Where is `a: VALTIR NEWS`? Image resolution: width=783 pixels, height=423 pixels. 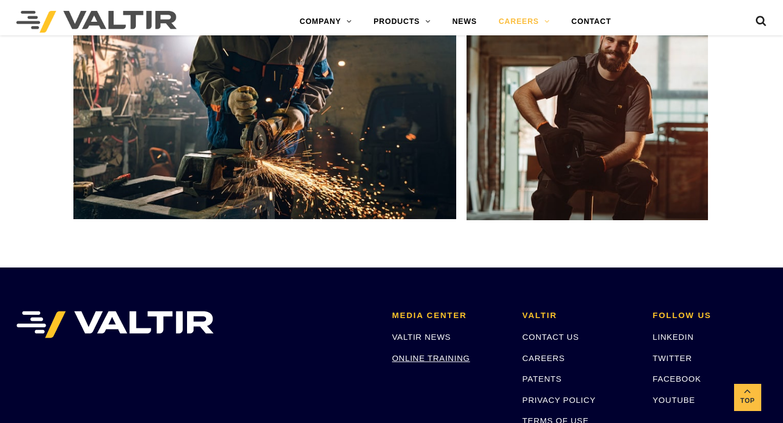
a: VALTIR NEWS is located at coordinates (421, 337).